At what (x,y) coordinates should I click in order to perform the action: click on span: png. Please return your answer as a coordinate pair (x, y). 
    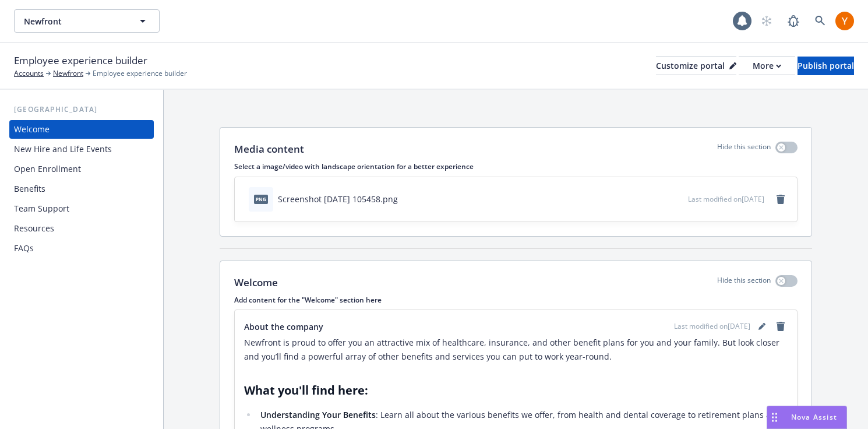
    Looking at the image, I should click on (261, 199).